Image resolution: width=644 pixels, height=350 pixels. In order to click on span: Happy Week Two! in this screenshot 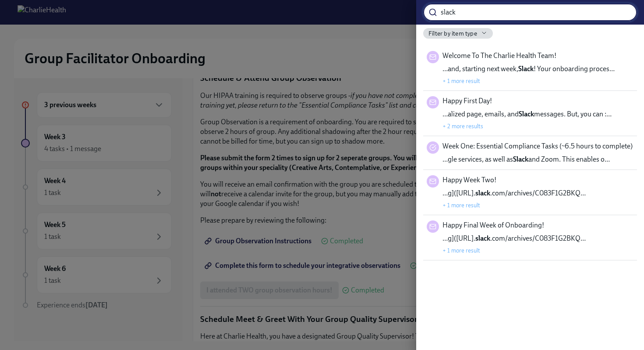, I will do `click(469, 180)`.